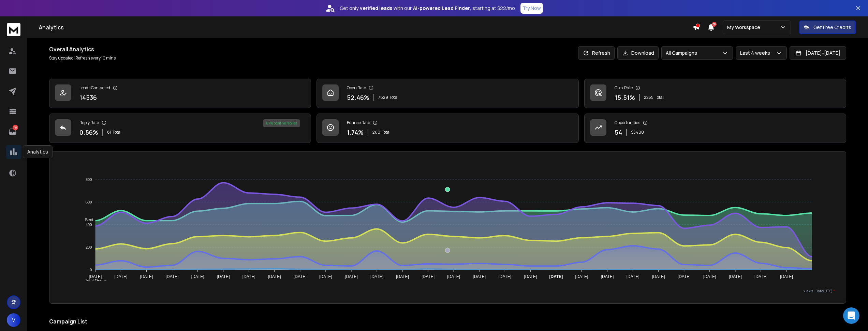  What do you see at coordinates (627, 122) in the screenshot?
I see `p: Opportunities` at bounding box center [627, 122].